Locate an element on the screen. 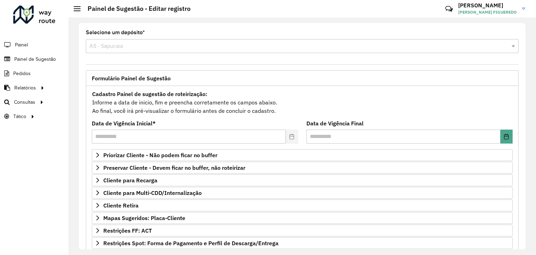 This screenshot has height=255, width=536. span: Pedidos is located at coordinates (22, 73).